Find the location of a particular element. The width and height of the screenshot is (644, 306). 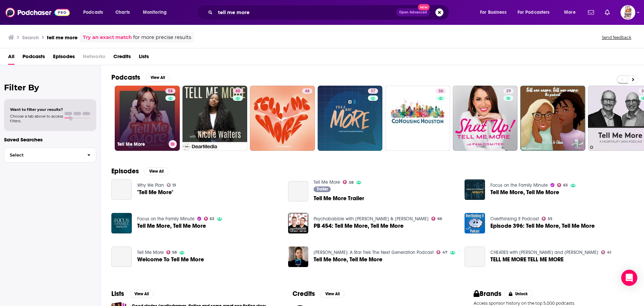

a: Earl Grey: A Star Trek The Next Generation Podcast is located at coordinates (374, 252).